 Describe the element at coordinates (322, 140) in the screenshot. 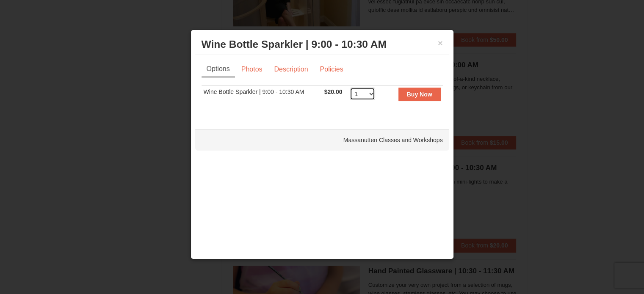

I see `div: Massanutten Classes and Workshops` at that location.